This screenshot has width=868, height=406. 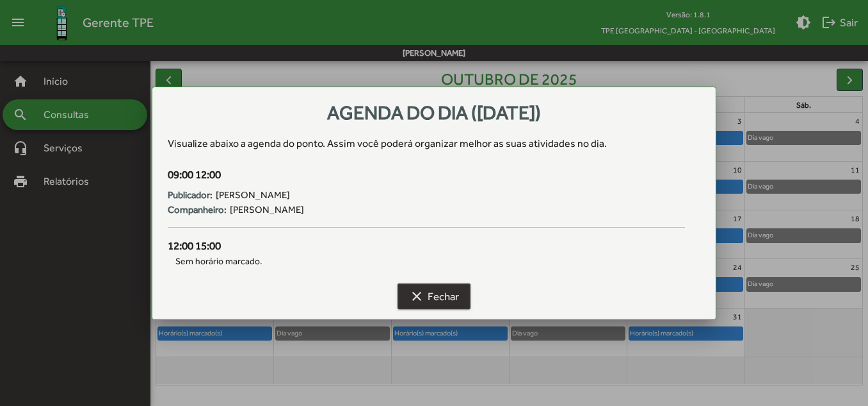 I want to click on div: 09:00 12:00, so click(x=425, y=175).